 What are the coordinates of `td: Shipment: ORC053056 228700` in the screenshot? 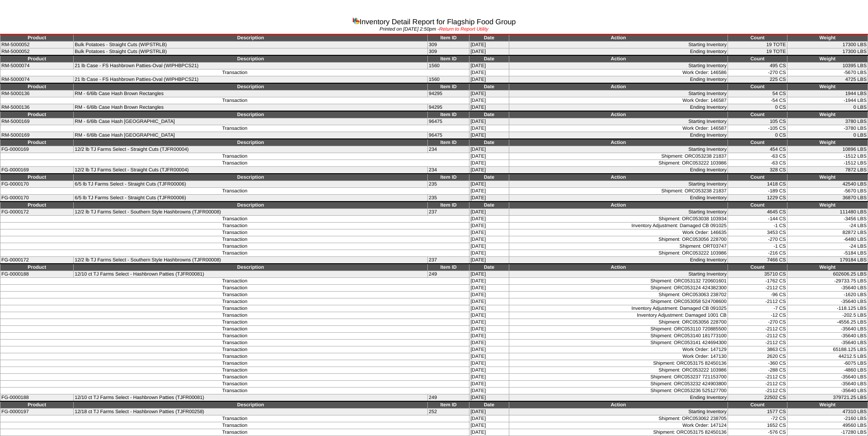 It's located at (618, 322).